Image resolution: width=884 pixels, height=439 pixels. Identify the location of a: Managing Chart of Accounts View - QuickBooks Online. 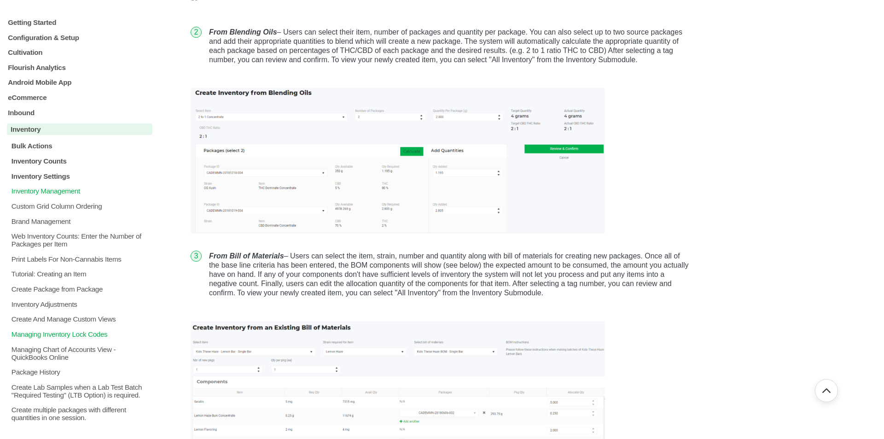
(80, 353).